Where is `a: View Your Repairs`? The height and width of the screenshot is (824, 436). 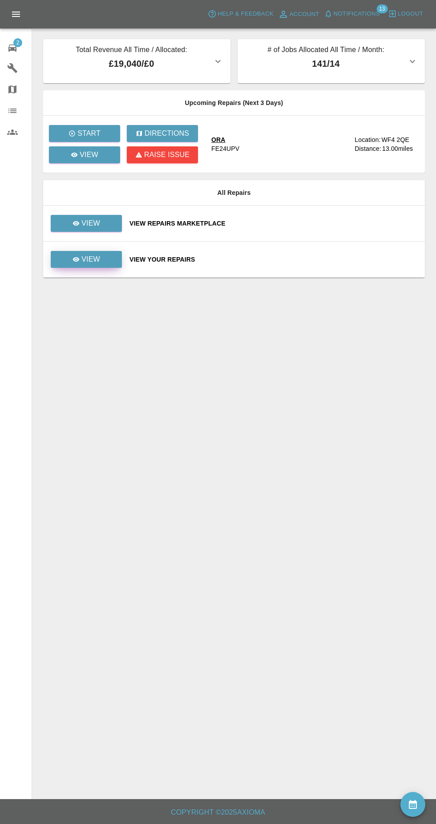 a: View Your Repairs is located at coordinates (273, 259).